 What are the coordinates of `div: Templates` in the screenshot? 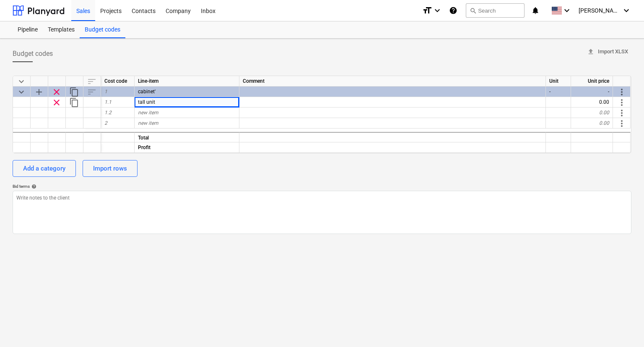 It's located at (61, 30).